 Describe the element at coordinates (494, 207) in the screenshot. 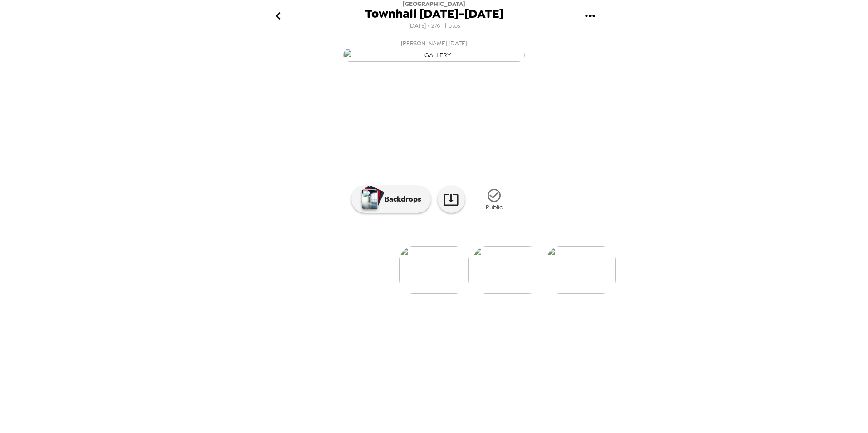

I see `span: Public` at that location.